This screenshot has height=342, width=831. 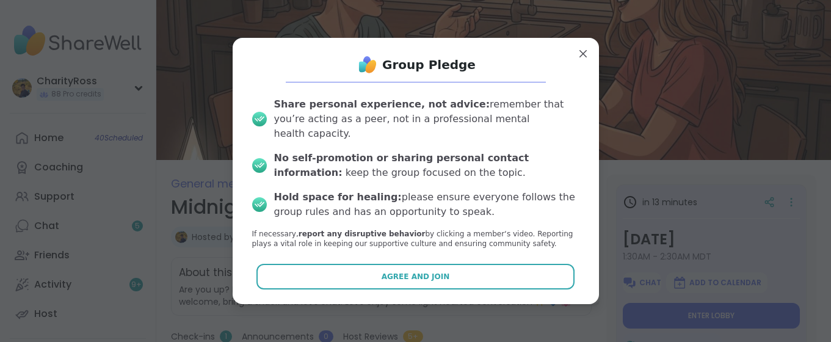 What do you see at coordinates (415, 277) in the screenshot?
I see `button: Agree and Join` at bounding box center [415, 277].